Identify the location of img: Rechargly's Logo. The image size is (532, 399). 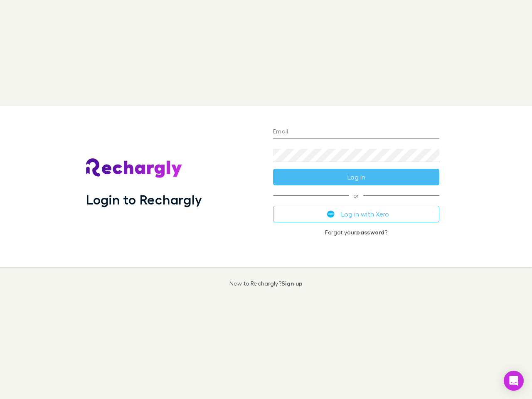
(134, 168).